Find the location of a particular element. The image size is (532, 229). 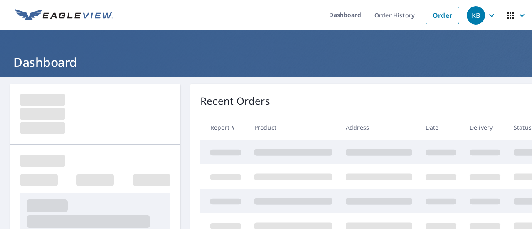

div: KB is located at coordinates (475, 15).